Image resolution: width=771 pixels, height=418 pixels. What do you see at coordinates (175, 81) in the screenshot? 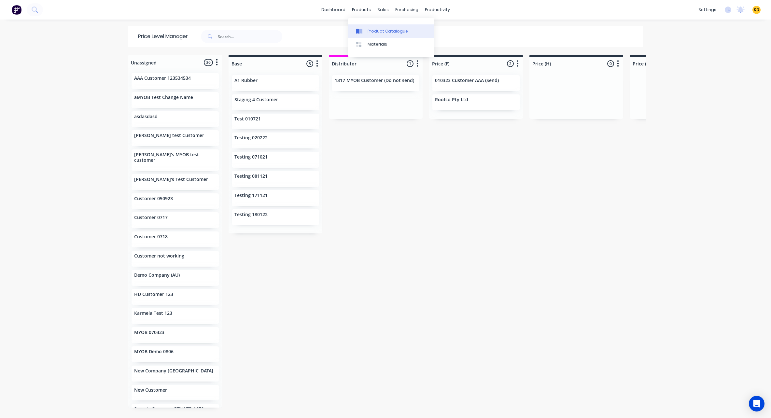
I see `div: AAA Customer 123534534` at bounding box center [175, 81].